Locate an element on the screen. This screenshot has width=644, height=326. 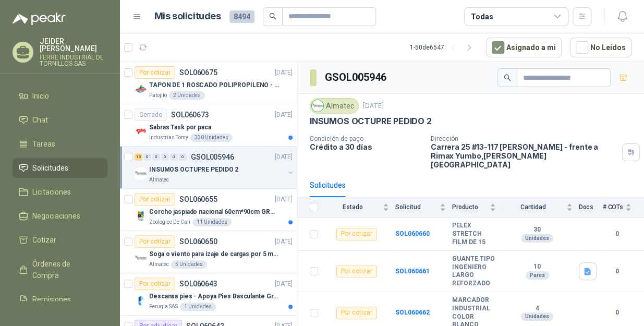
div: 1 - 50 de 6547 is located at coordinates (444, 47).